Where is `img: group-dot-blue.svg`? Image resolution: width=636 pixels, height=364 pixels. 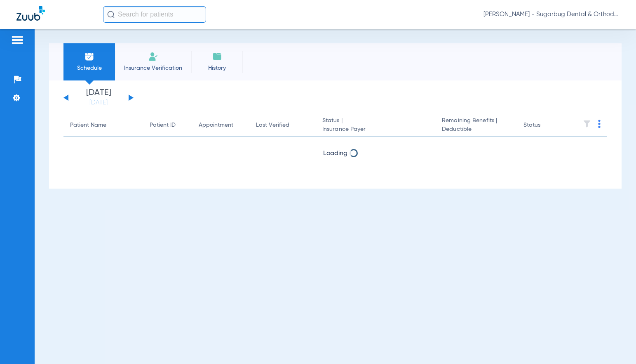 img: group-dot-blue.svg is located at coordinates (600, 124).